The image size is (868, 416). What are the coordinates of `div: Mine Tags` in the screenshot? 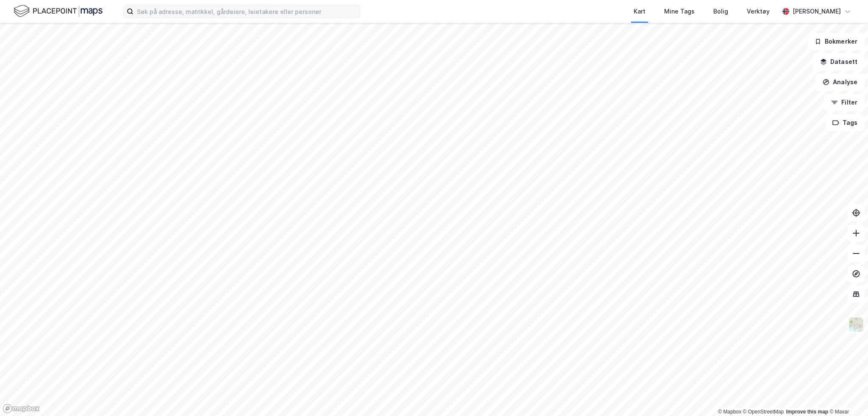 It's located at (680, 12).